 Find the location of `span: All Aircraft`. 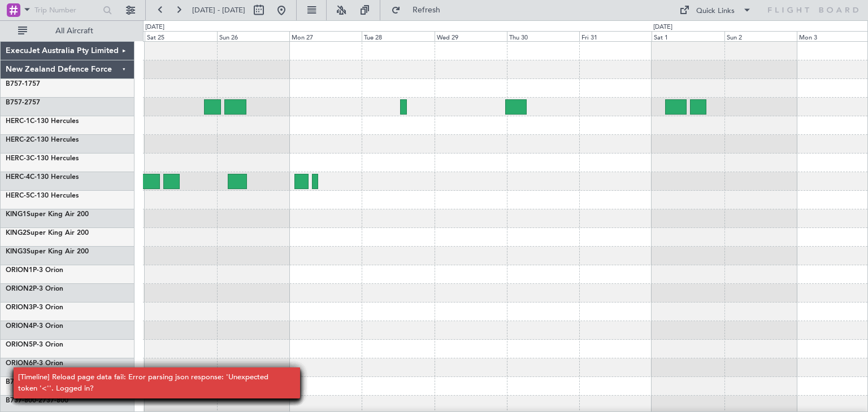

span: All Aircraft is located at coordinates (74, 31).